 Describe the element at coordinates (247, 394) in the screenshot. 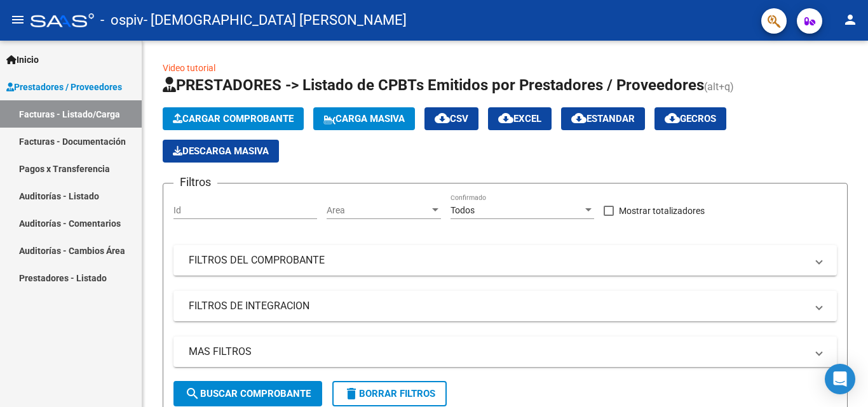

I see `span: Buscar Comprobante` at that location.